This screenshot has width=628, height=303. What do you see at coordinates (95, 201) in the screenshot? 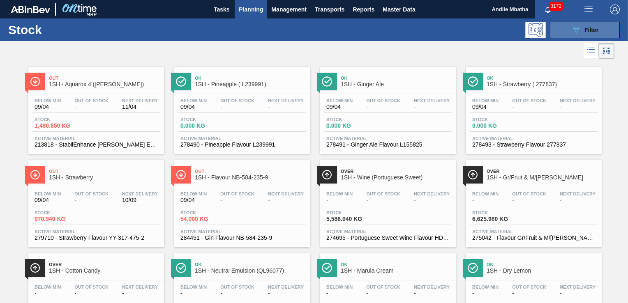
I see `a: ÍconeOut1SH - StrawberryBelow Min09/04Out Of Stock-Next Delivery10/09Stock970.940 KGActive Materi...` at bounding box center [95, 201].